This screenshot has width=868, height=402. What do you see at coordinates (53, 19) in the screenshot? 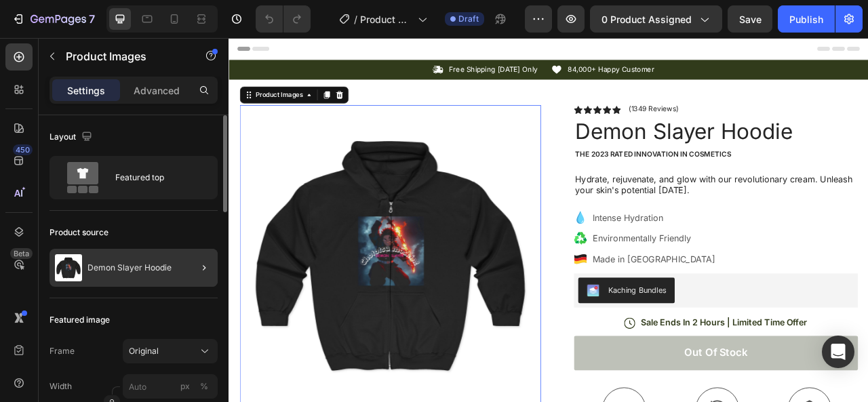
I see `button: 7` at bounding box center [53, 19].